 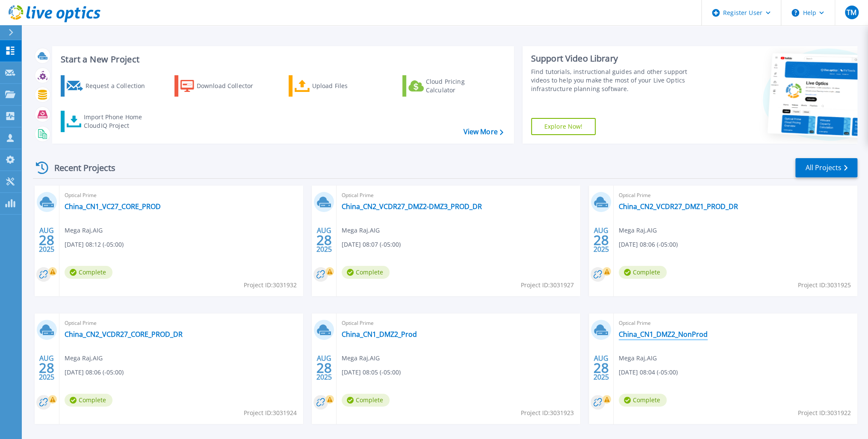 I want to click on div: Upload Files, so click(x=346, y=86).